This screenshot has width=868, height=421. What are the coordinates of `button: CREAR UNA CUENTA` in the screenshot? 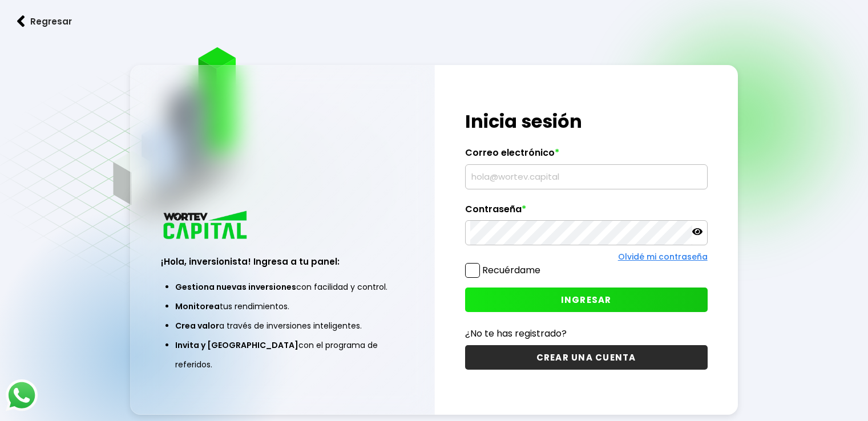 It's located at (586, 358).